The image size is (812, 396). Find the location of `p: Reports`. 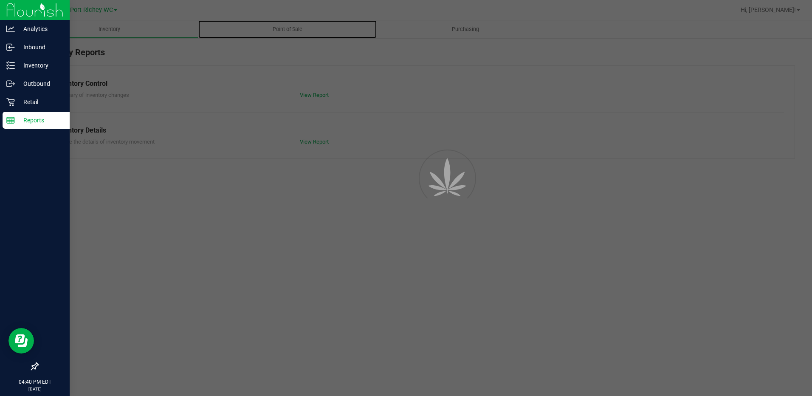

p: Reports is located at coordinates (40, 120).